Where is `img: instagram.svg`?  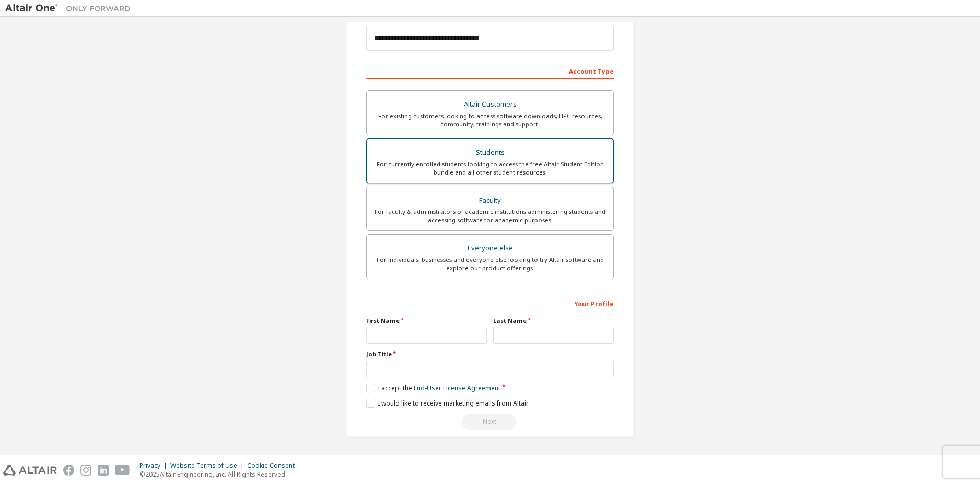 img: instagram.svg is located at coordinates (86, 470).